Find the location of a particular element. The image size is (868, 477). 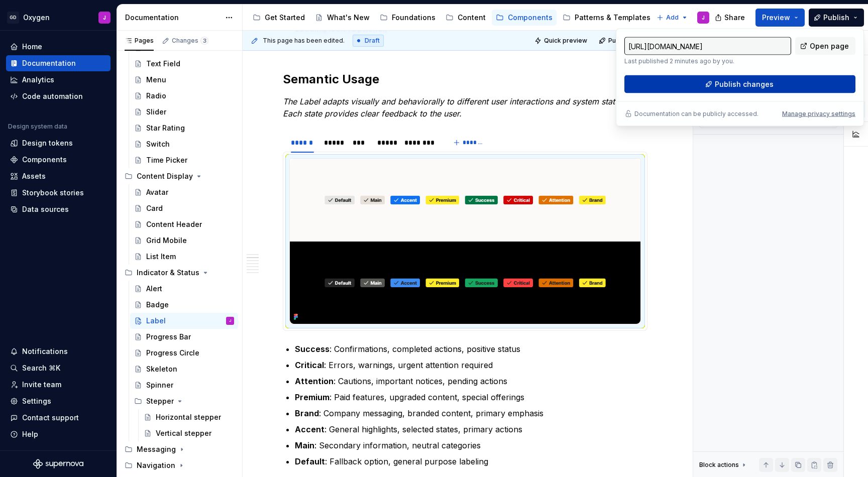

div: Notifications is located at coordinates (45, 352).